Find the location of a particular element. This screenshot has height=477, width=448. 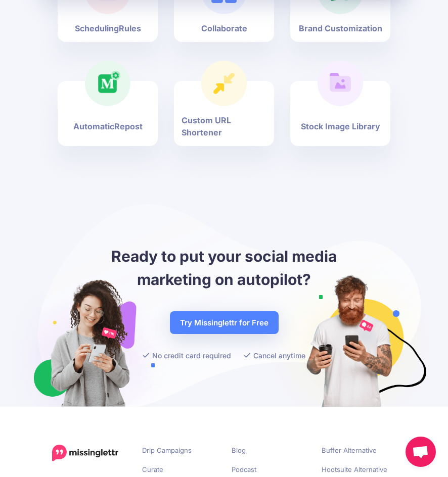

h2: Ready to put your social media marketing on autopilot? is located at coordinates (224, 268).